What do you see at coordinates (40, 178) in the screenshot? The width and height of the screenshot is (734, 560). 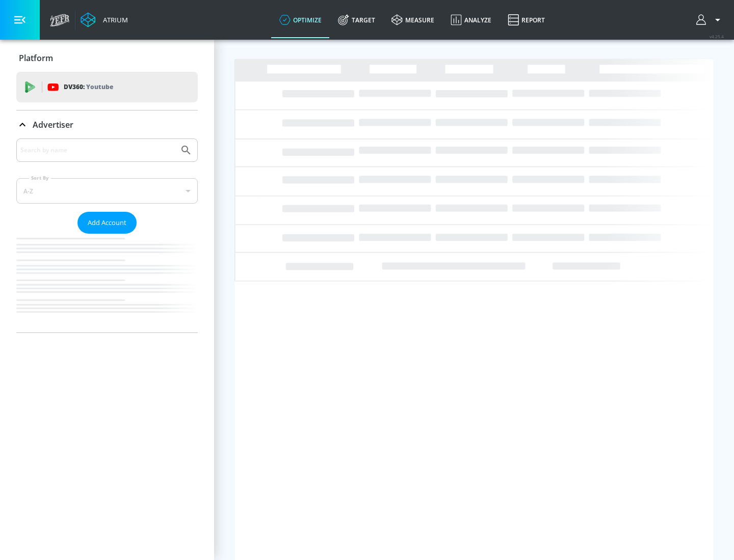 I see `label: Sort By` at bounding box center [40, 178].